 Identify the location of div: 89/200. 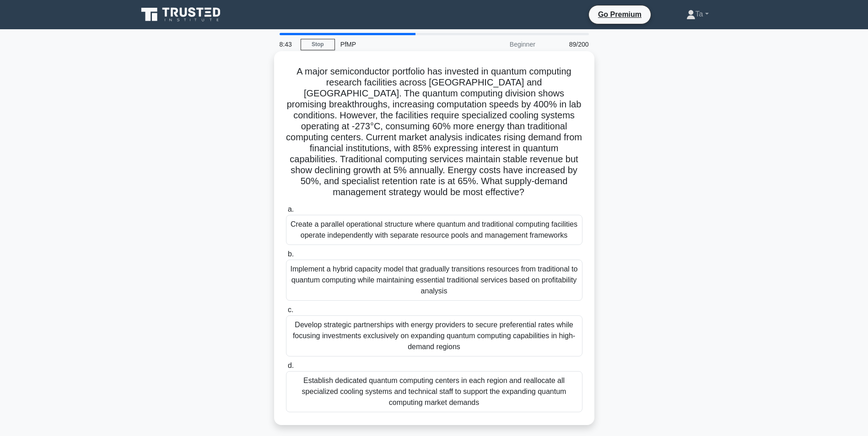
(568, 45).